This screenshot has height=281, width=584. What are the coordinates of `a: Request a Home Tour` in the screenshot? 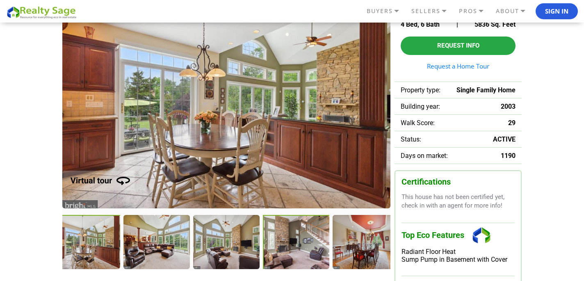 It's located at (458, 66).